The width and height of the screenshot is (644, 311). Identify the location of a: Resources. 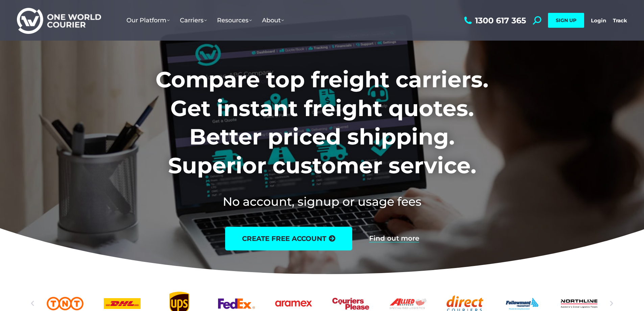
(234, 20).